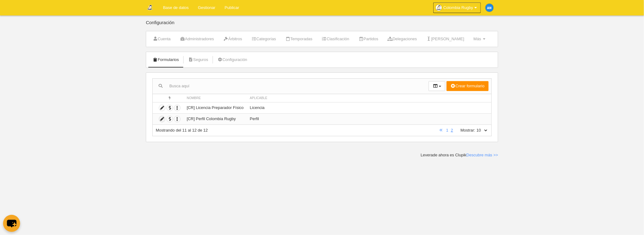 The image size is (644, 235). I want to click on a: Clasificación, so click(335, 39).